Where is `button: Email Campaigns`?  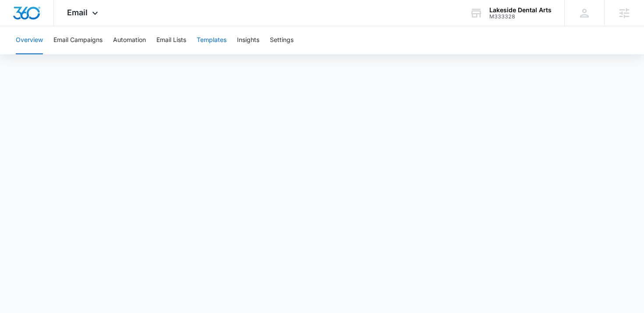
button: Email Campaigns is located at coordinates (78, 40).